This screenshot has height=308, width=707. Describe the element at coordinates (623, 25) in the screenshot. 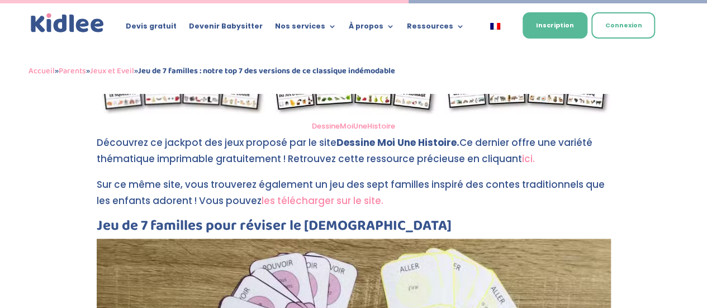

I see `a: Connexion` at that location.